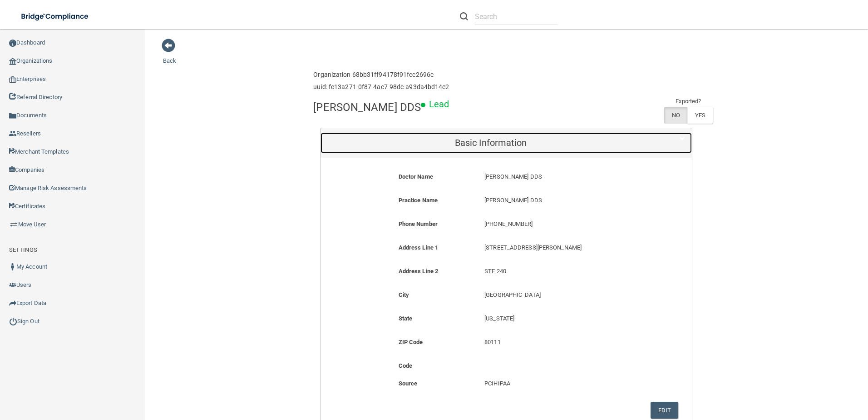 Image resolution: width=868 pixels, height=420 pixels. I want to click on b: Code, so click(405, 366).